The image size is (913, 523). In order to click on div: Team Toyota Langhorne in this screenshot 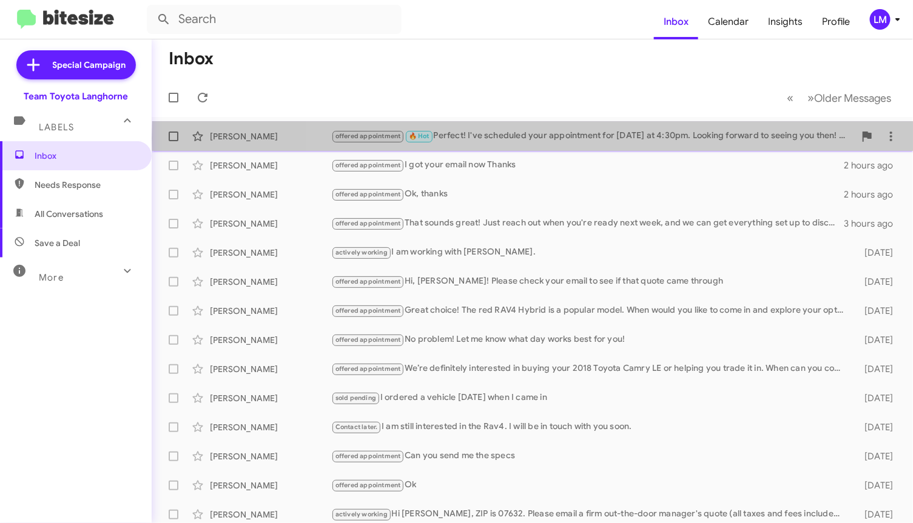, I will do `click(76, 96)`.